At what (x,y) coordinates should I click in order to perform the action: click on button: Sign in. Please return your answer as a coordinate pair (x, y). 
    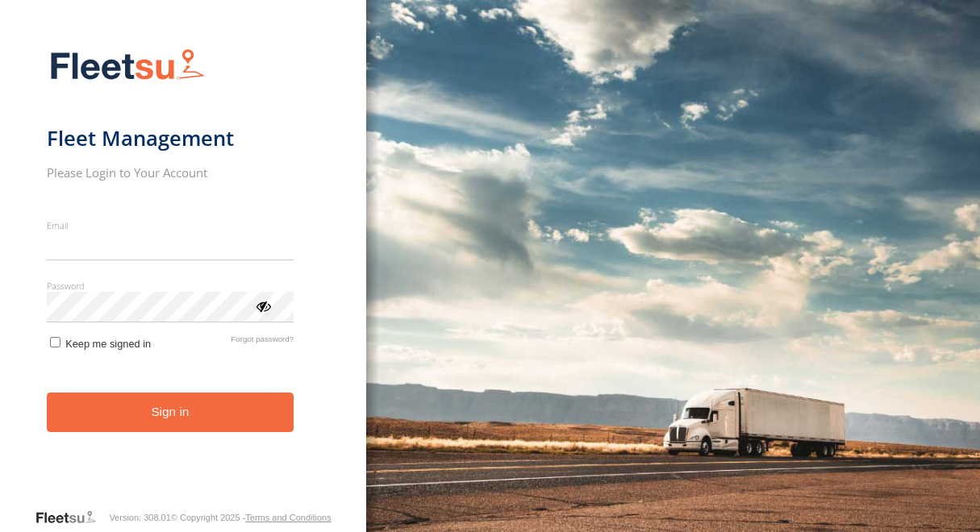
    Looking at the image, I should click on (170, 412).